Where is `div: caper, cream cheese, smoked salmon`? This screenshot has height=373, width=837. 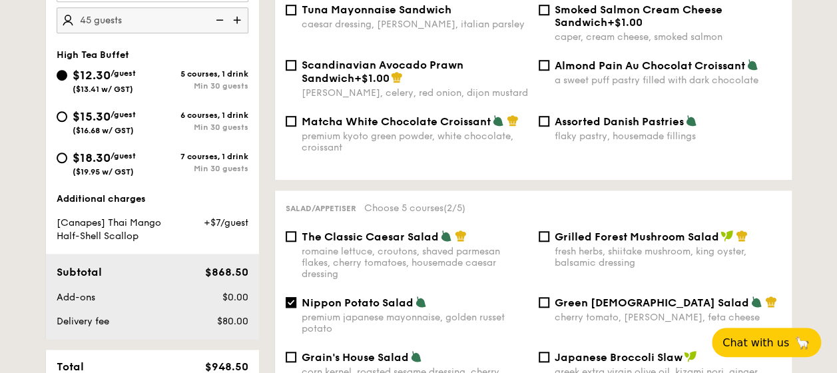
div: caper, cream cheese, smoked salmon is located at coordinates (668, 37).